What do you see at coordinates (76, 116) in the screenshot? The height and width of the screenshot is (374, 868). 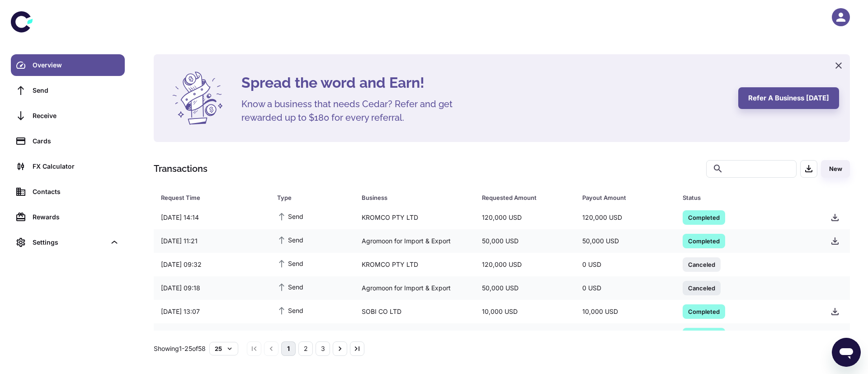 I see `div: Receive` at bounding box center [76, 116].